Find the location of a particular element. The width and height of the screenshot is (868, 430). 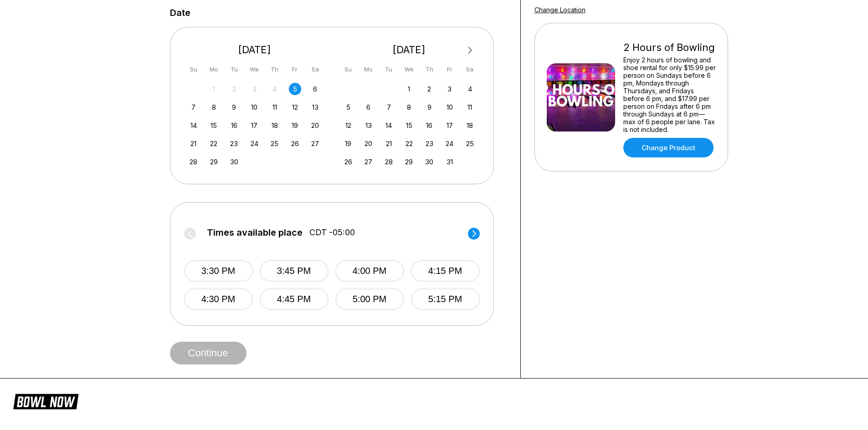

div: Choose Wednesday, October 22nd, 2025 is located at coordinates (409, 144).